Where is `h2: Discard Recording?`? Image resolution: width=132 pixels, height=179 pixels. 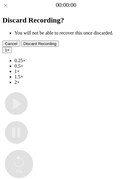
h2: Discard Recording? is located at coordinates (66, 20).